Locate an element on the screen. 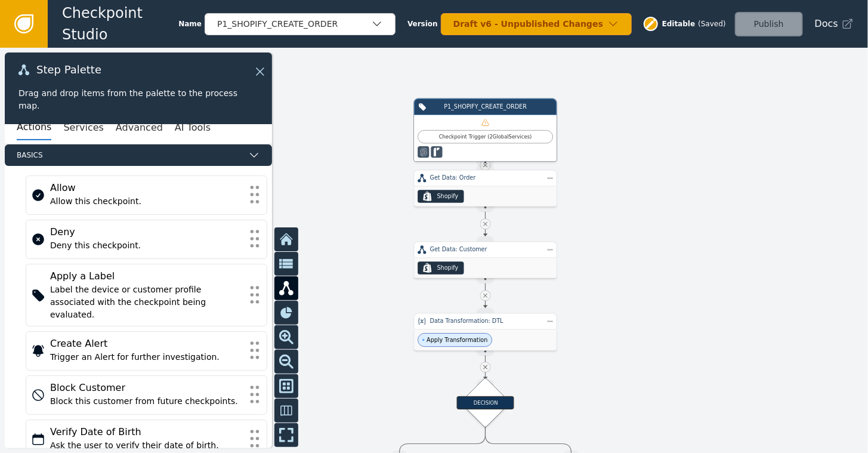  div: Verify Date of Birth is located at coordinates (146, 432).